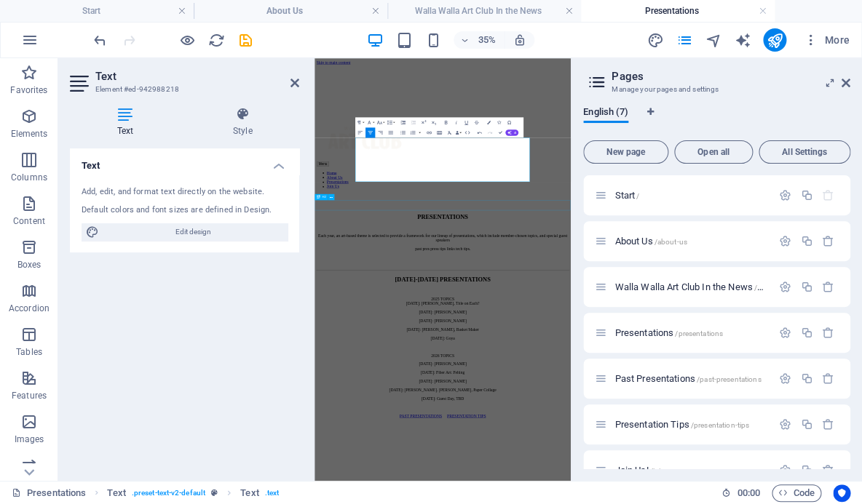 Image resolution: width=862 pixels, height=504 pixels. What do you see at coordinates (500, 133) in the screenshot?
I see `button: Confirm (⌘+⏎)` at bounding box center [500, 133].